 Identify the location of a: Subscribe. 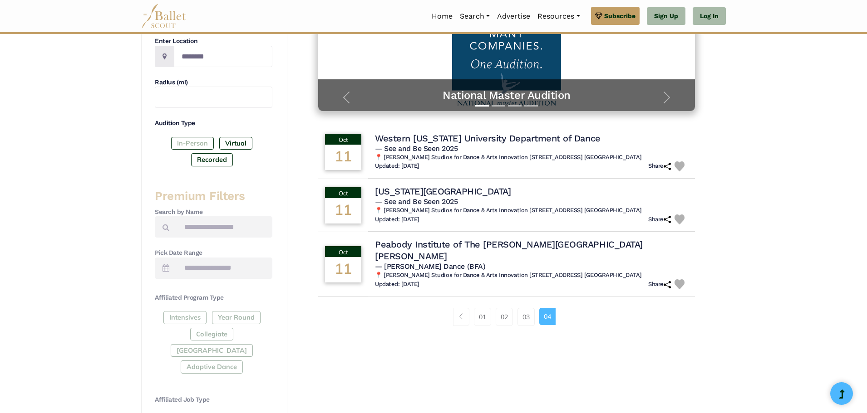
(615, 16).